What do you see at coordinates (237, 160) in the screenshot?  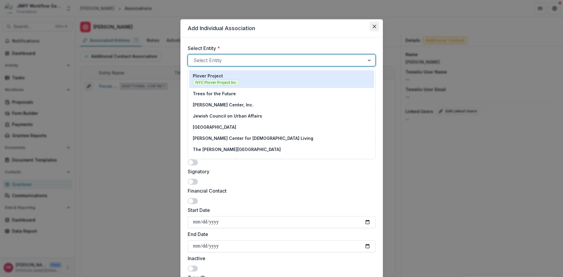 I see `p: American Council of Trustees and Alumni` at bounding box center [237, 160].